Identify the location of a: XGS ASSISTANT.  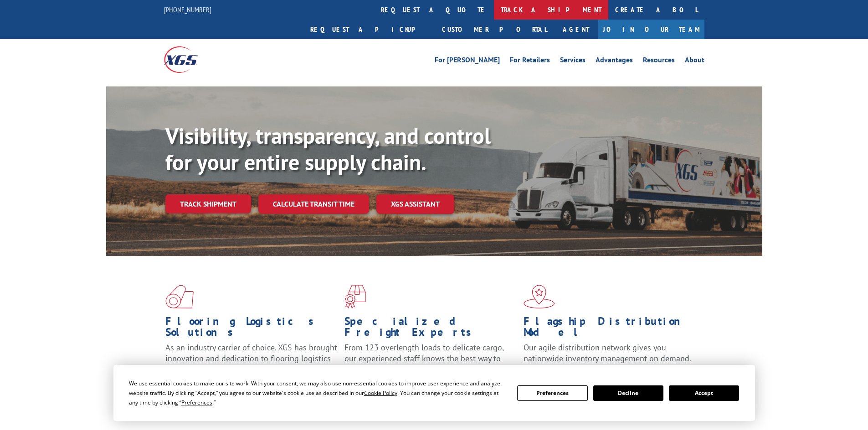
(415, 204).